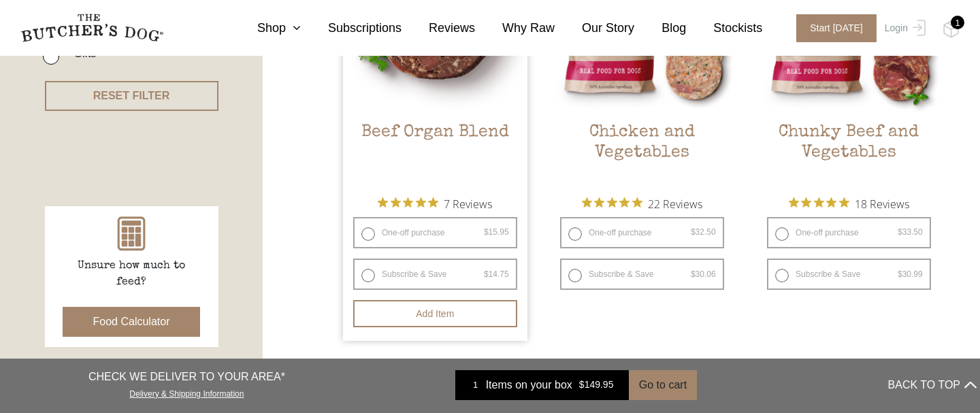 The width and height of the screenshot is (980, 413). What do you see at coordinates (642, 203) in the screenshot?
I see `button: Rated 4.9 out of 5 stars from 22 reviews. Jump to reviews.` at bounding box center [642, 203].